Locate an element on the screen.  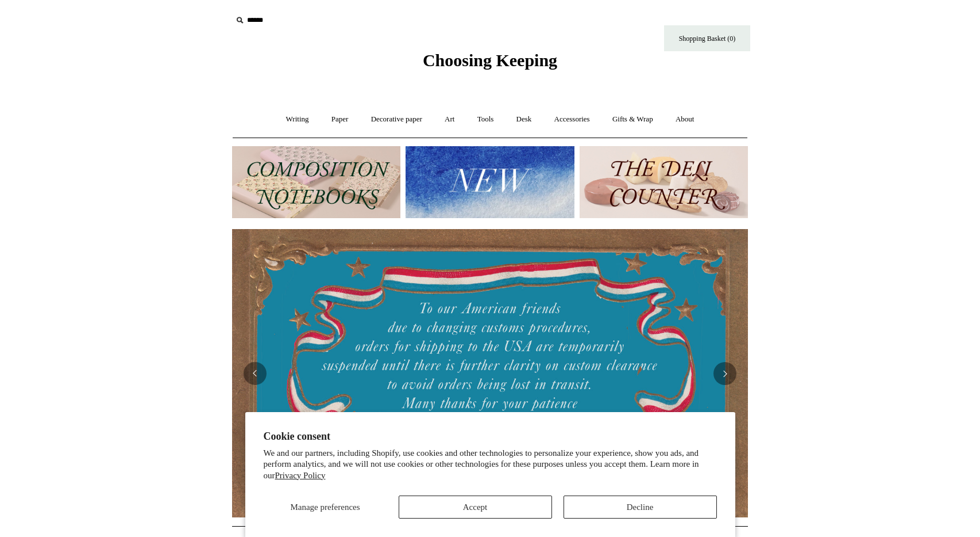
span: Choosing Keeping is located at coordinates (490, 60).